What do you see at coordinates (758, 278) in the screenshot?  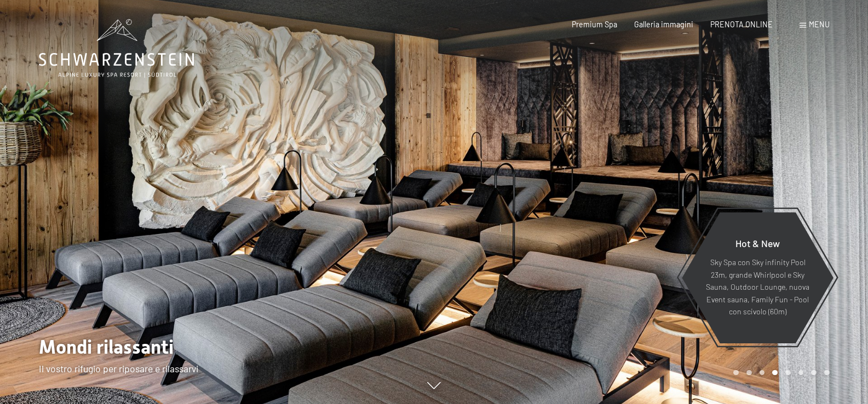 I see `a: Hot & New Sky Spa con Sky infinity Pool 23m, grande Whirlpool e Sky Sauna, Outdoor Lounge, nuova ...` at bounding box center [758, 278].